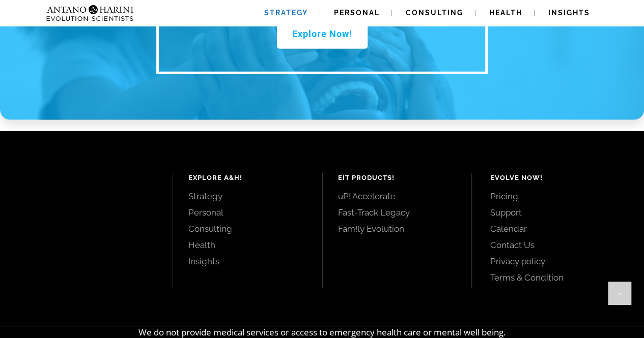  What do you see at coordinates (556, 245) in the screenshot?
I see `a: Contact Us` at bounding box center [556, 245].